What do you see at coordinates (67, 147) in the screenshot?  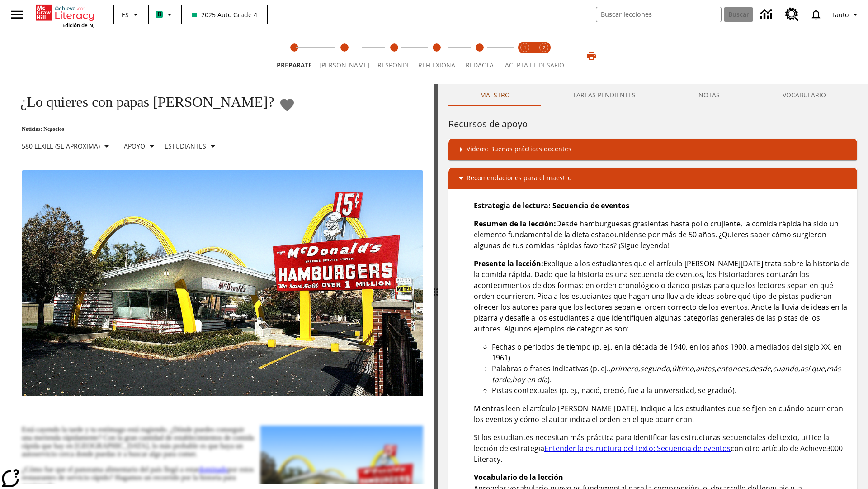 I see `button: Seleccione Lexile, 580 Lexile (Se aproxima)` at bounding box center [67, 147].